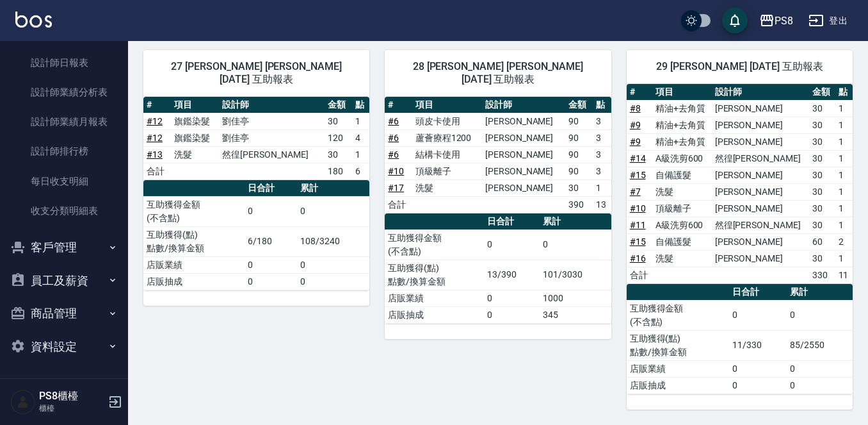 This screenshot has width=868, height=425. I want to click on a: 收支分類明細表, so click(64, 211).